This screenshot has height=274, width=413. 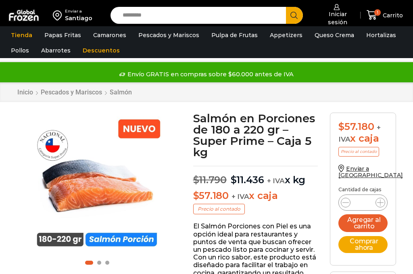 What do you see at coordinates (256, 196) in the screenshot?
I see `p: x caja` at bounding box center [256, 196].